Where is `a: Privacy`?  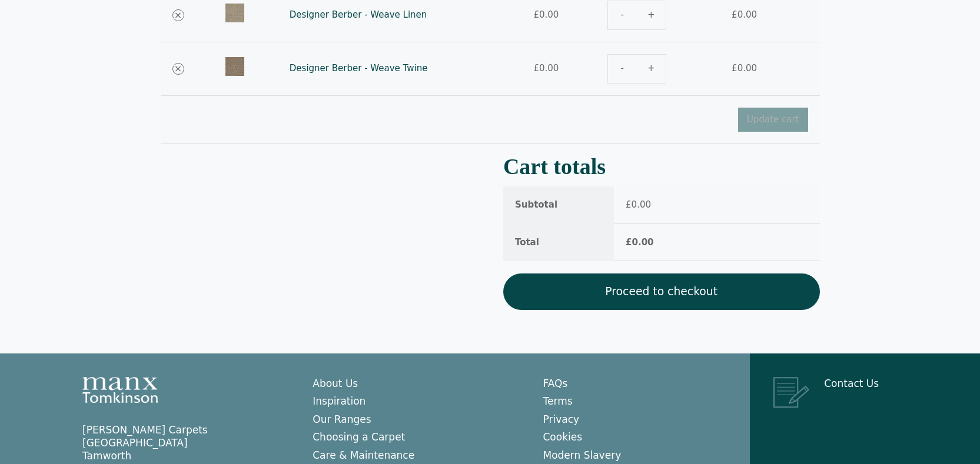 a: Privacy is located at coordinates (561, 420).